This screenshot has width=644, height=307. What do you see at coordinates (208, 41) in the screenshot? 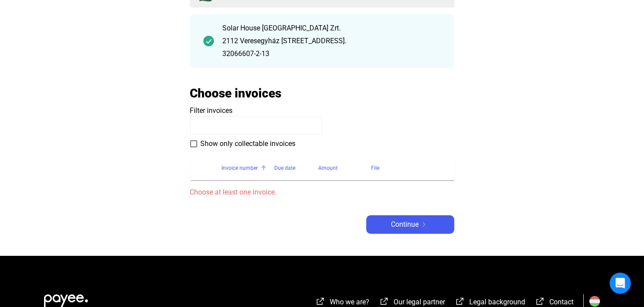
I see `img: checkmark-darker-green-circle` at bounding box center [208, 41].